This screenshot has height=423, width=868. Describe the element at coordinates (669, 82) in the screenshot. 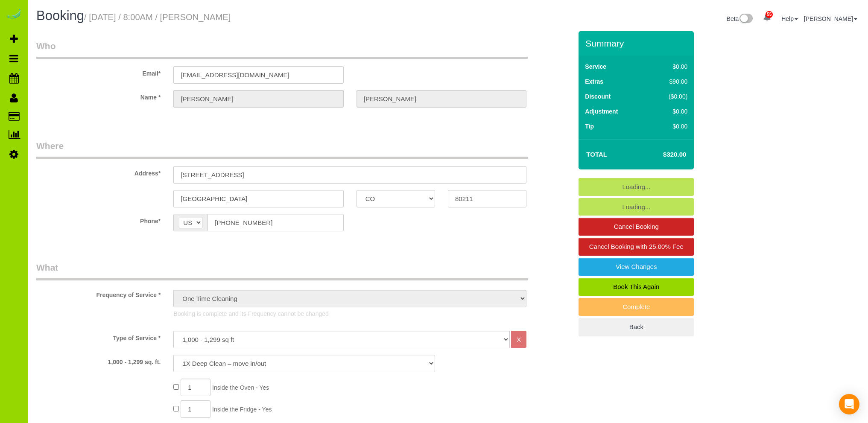

I see `div: $90.00` at that location.